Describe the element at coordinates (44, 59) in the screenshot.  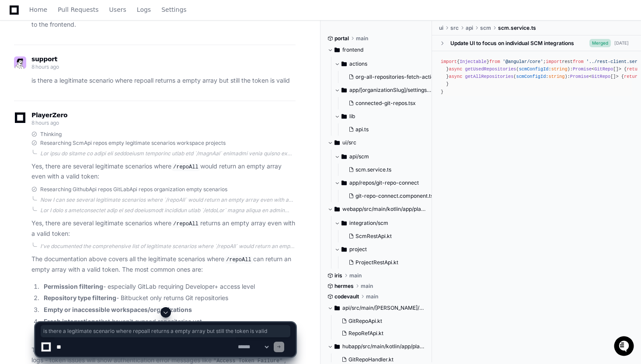
I see `span: support` at that location.